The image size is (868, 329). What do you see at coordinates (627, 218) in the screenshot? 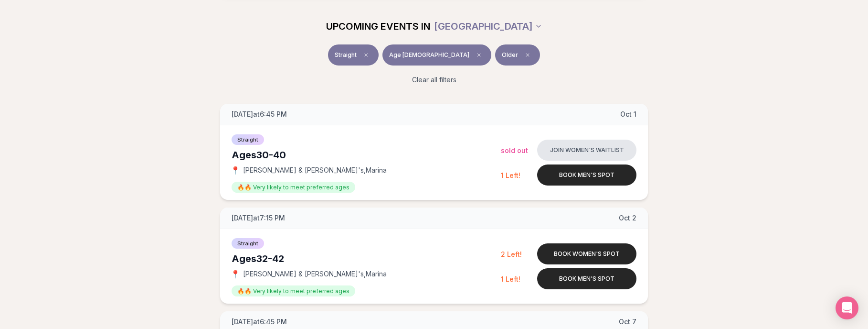
I see `span: Oct 2` at bounding box center [627, 218].